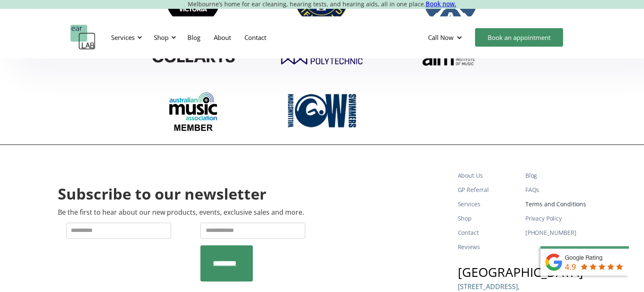  I want to click on a: Shop, so click(488, 218).